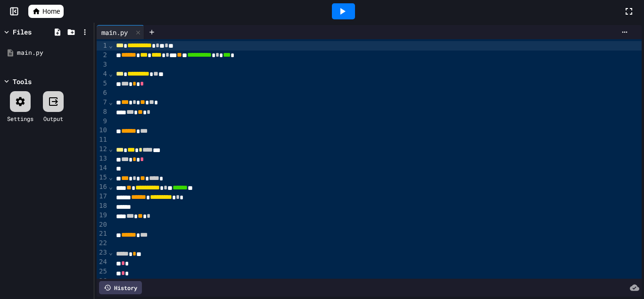  I want to click on div: 20, so click(102, 225).